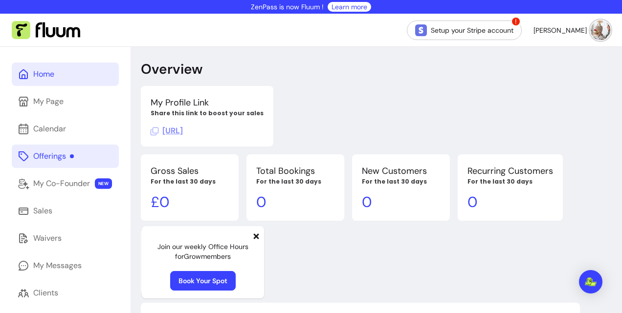 This screenshot has height=313, width=622. I want to click on a: Home, so click(65, 74).